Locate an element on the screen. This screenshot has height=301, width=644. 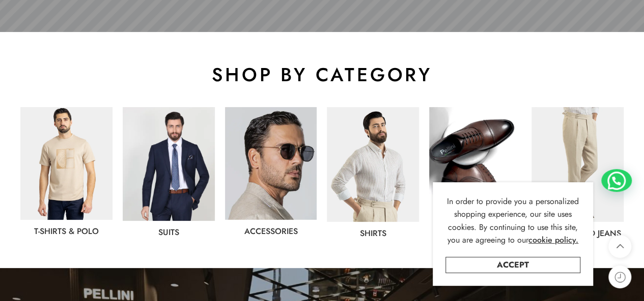
a: Suits is located at coordinates (168, 233).